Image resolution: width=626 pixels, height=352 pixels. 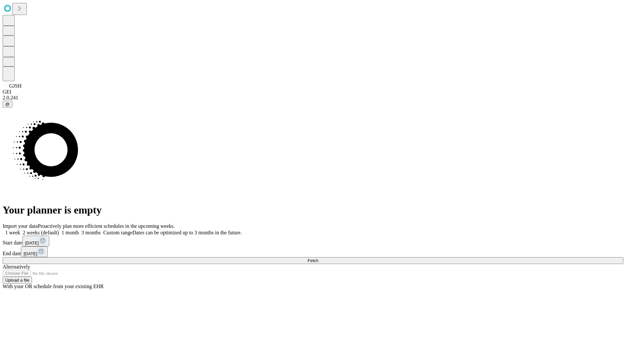 I want to click on div: End date, so click(x=313, y=252).